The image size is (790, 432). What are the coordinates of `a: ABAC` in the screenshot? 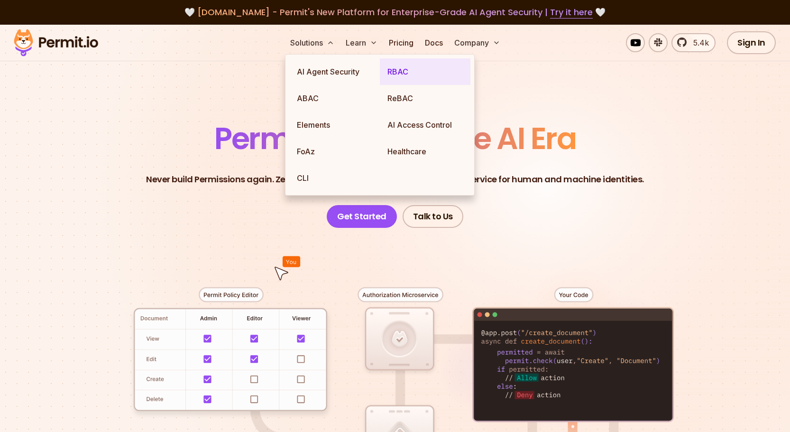 It's located at (334, 98).